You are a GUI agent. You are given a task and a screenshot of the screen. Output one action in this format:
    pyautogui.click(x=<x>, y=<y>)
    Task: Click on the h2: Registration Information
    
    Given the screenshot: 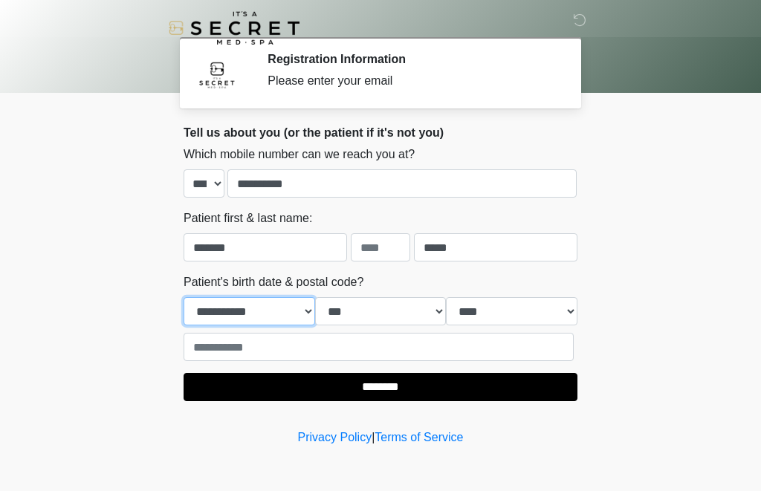 What is the action you would take?
    pyautogui.click(x=411, y=59)
    